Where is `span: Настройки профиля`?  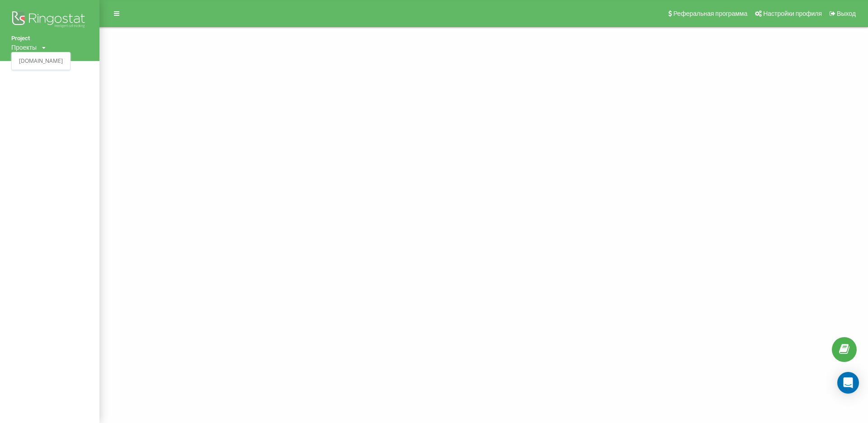 span: Настройки профиля is located at coordinates (792, 14).